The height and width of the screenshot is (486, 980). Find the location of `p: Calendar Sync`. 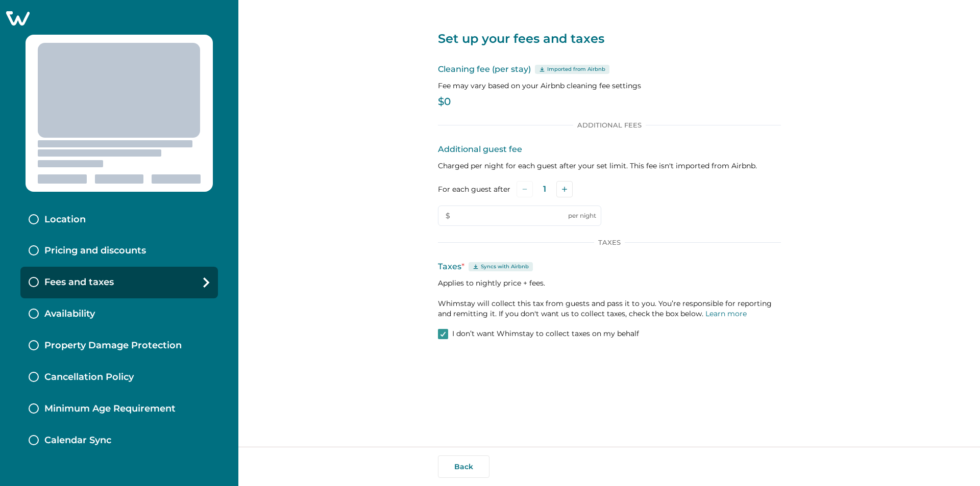

p: Calendar Sync is located at coordinates (78, 441).